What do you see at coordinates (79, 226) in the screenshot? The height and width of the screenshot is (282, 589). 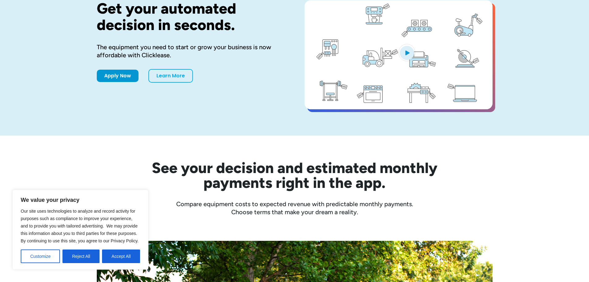 I see `span: Our site uses technologies to analyze and record activity for purposes such as compliance to impr...` at bounding box center [79, 226].